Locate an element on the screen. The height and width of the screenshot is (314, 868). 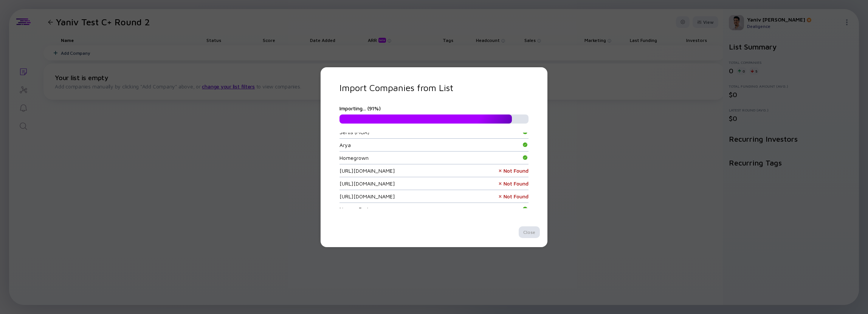
div: Neuron Factory is located at coordinates (358, 209).